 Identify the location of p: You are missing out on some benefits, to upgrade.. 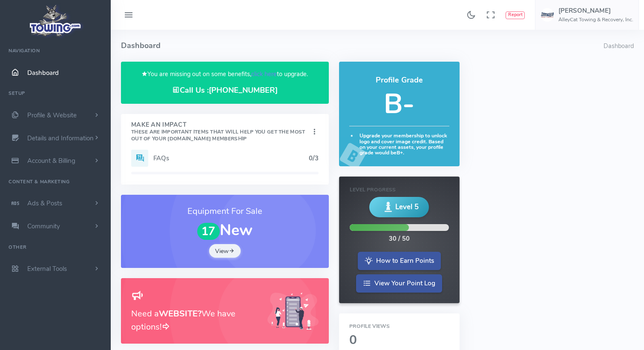
(225, 74).